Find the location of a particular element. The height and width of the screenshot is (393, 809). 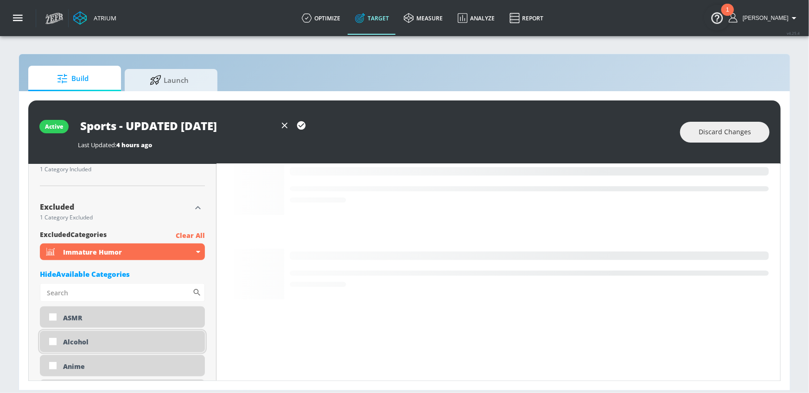

a: Report is located at coordinates (526, 18).